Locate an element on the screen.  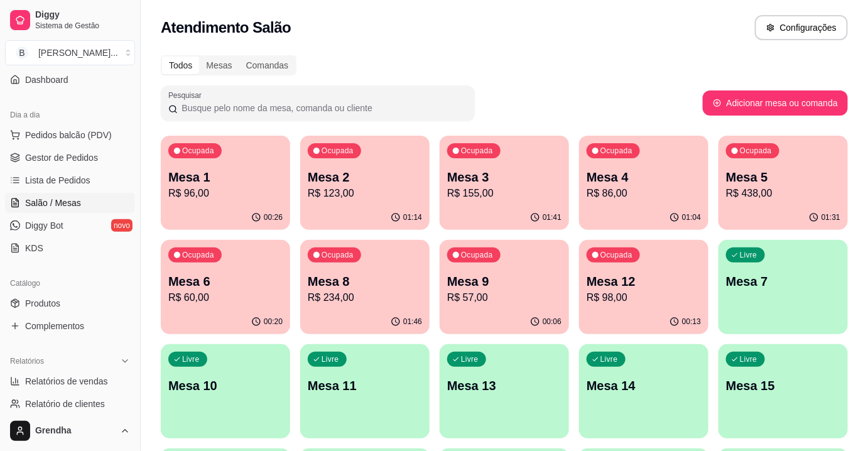
div: Catálogo is located at coordinates (70, 283).